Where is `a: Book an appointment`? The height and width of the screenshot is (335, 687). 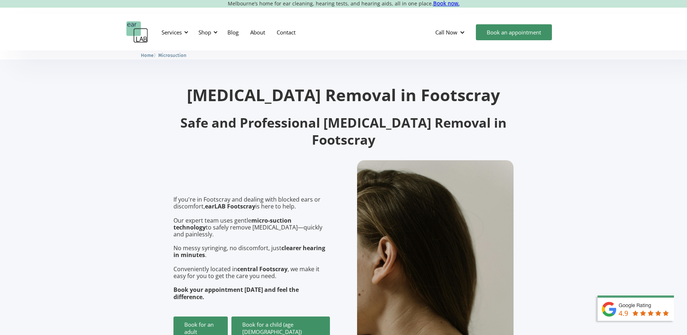 a: Book an appointment is located at coordinates (514, 32).